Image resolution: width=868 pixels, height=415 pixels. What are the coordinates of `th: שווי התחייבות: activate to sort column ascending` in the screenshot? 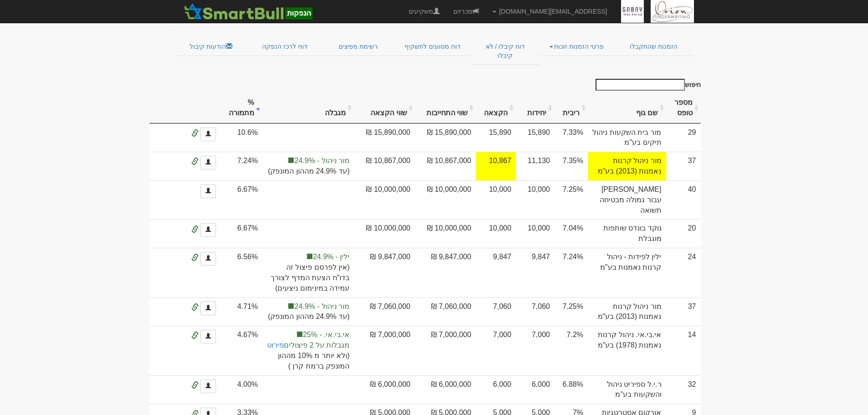 It's located at (445, 108).